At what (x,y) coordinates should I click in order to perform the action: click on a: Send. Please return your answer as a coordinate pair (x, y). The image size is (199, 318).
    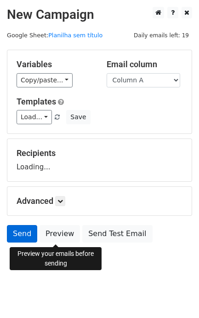
    Looking at the image, I should click on (22, 234).